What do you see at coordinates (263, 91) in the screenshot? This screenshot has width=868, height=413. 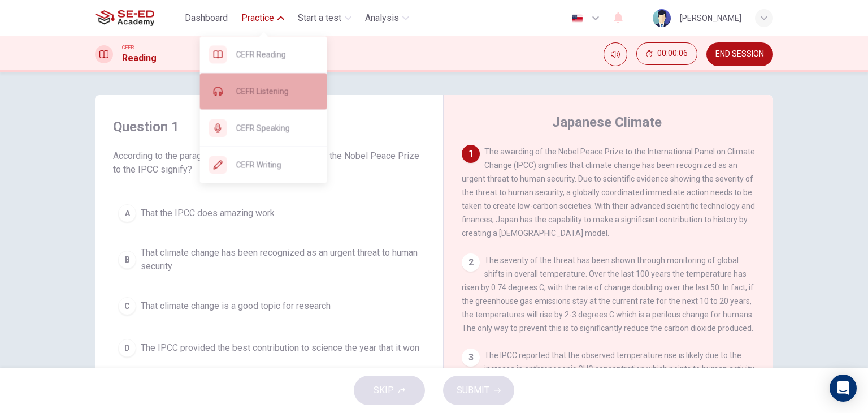 I see `div: CEFR Listening` at bounding box center [263, 91].